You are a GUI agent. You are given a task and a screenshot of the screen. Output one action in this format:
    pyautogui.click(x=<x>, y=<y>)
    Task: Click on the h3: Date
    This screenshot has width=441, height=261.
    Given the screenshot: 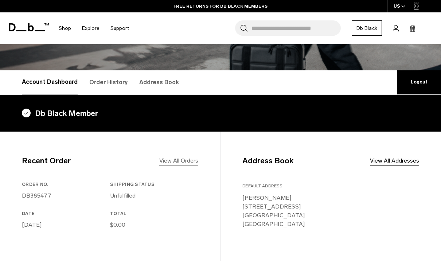 What is the action you would take?
    pyautogui.click(x=64, y=213)
    